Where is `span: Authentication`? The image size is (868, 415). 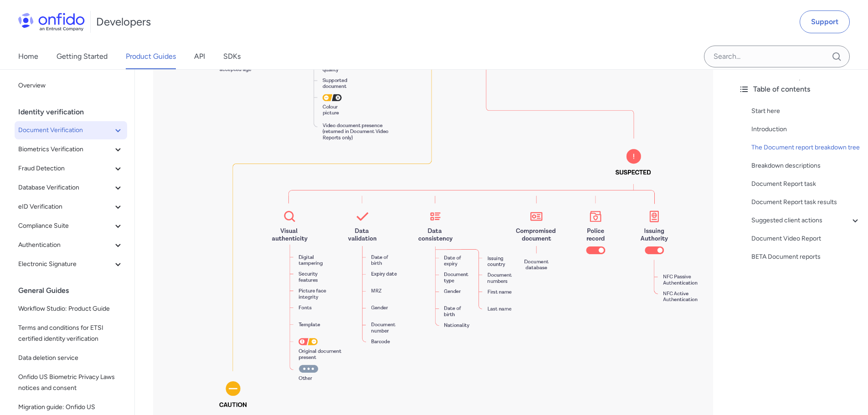
span: Authentication is located at coordinates (65, 245).